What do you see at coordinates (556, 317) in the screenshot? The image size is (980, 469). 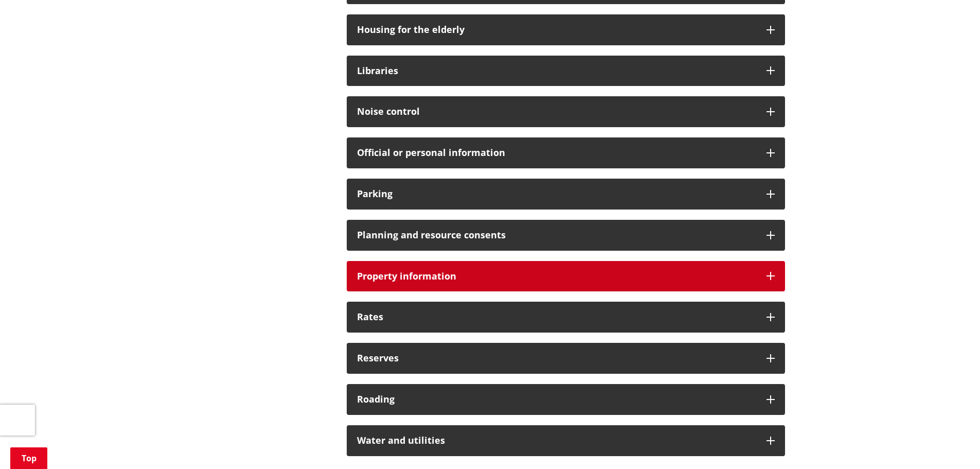 I see `h3: Rates` at bounding box center [556, 317].